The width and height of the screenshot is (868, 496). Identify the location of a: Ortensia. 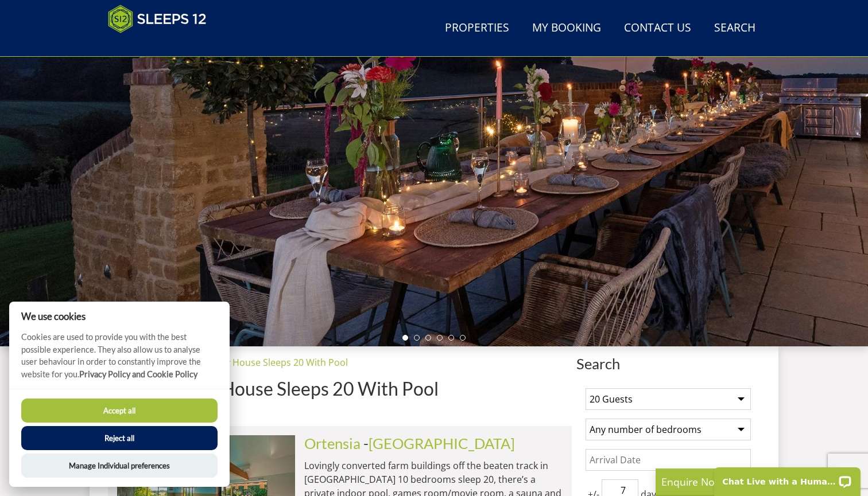
(332, 444).